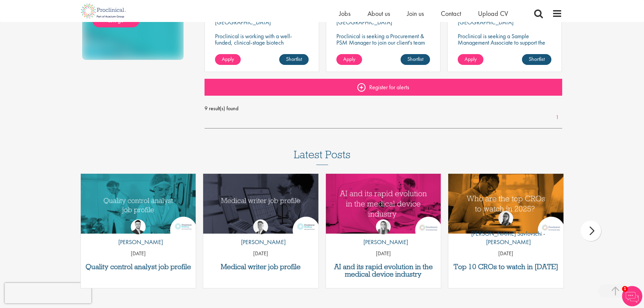 This screenshot has height=308, width=644. Describe the element at coordinates (260, 267) in the screenshot. I see `h3: Medical writer job profile` at that location.